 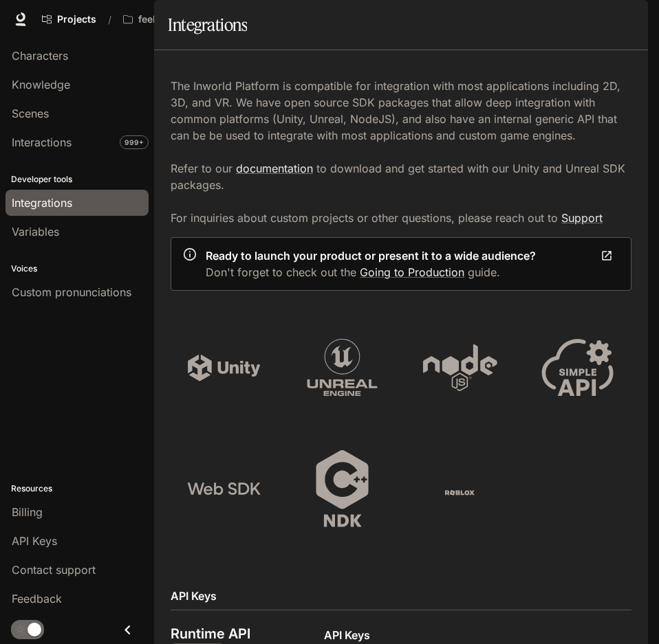 I want to click on p: feeLab, so click(x=154, y=19).